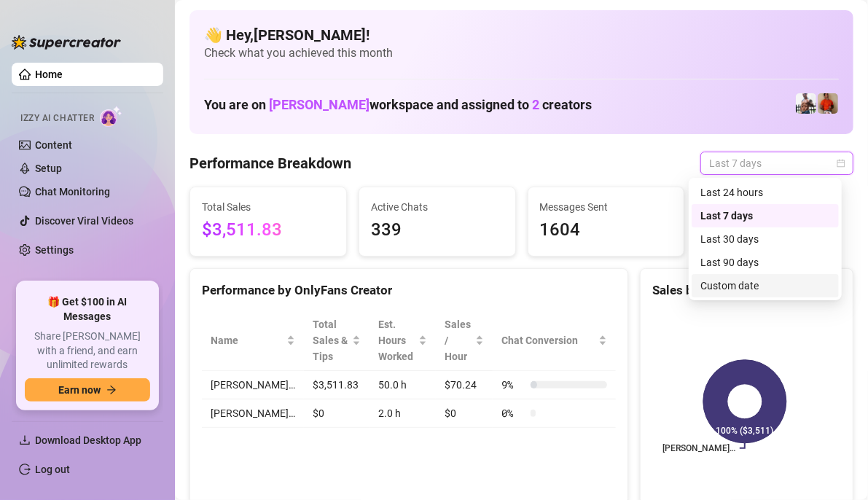 Image resolution: width=868 pixels, height=500 pixels. Describe the element at coordinates (402, 413) in the screenshot. I see `td: 2.0 h` at that location.